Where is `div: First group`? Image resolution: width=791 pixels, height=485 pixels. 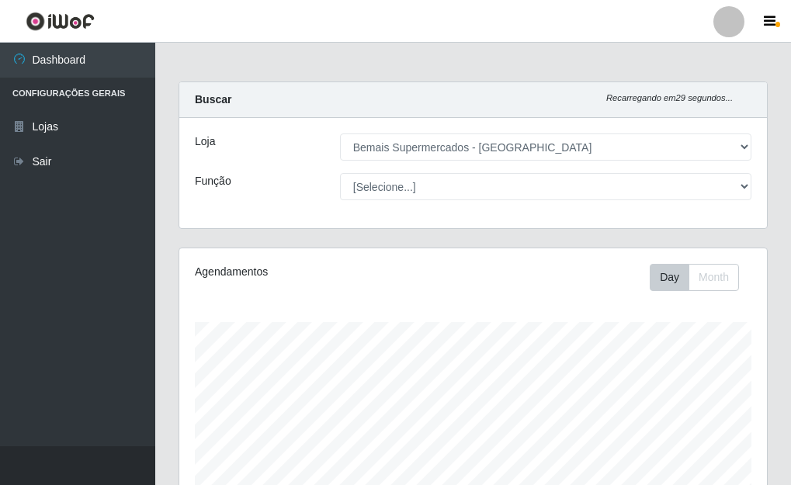 div: First group is located at coordinates (694, 277).